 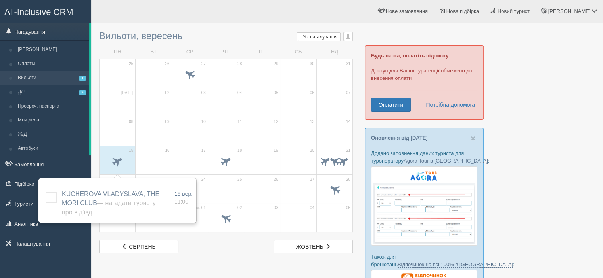 What do you see at coordinates (82, 78) in the screenshot?
I see `span: 1` at bounding box center [82, 78].